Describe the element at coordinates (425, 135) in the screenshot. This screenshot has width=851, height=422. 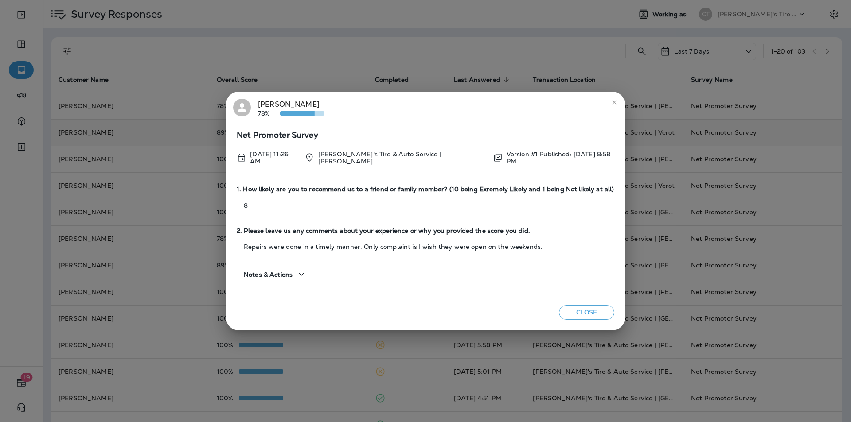
I see `span: Net Promoter Survey` at that location.